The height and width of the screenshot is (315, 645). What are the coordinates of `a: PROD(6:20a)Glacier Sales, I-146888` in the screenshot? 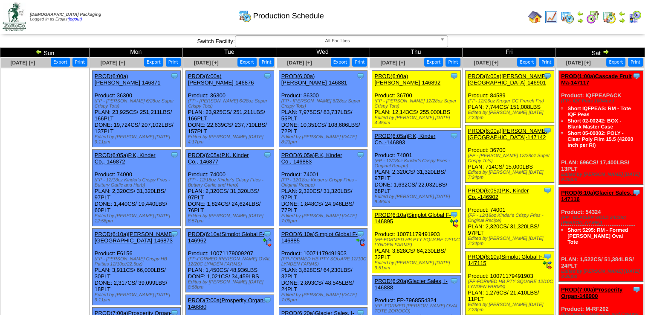 It's located at (411, 284).